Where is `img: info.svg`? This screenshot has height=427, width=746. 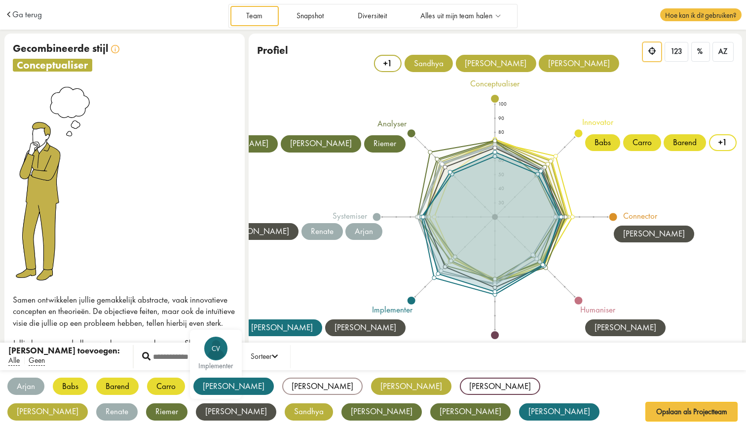 img: info.svg is located at coordinates (115, 49).